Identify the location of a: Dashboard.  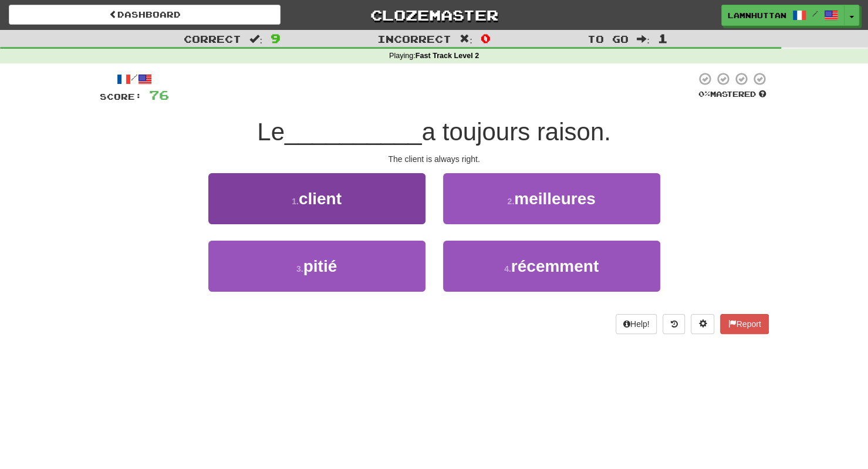
(144, 15).